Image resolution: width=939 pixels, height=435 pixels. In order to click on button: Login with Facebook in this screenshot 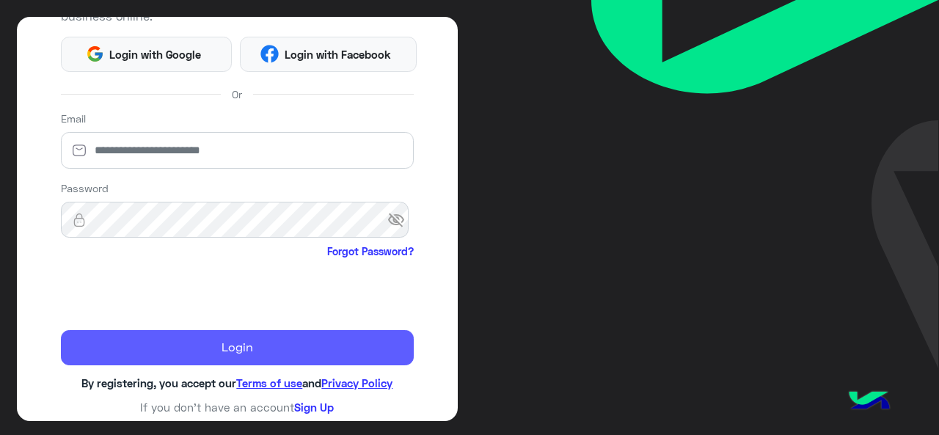, I will do `click(328, 54)`.